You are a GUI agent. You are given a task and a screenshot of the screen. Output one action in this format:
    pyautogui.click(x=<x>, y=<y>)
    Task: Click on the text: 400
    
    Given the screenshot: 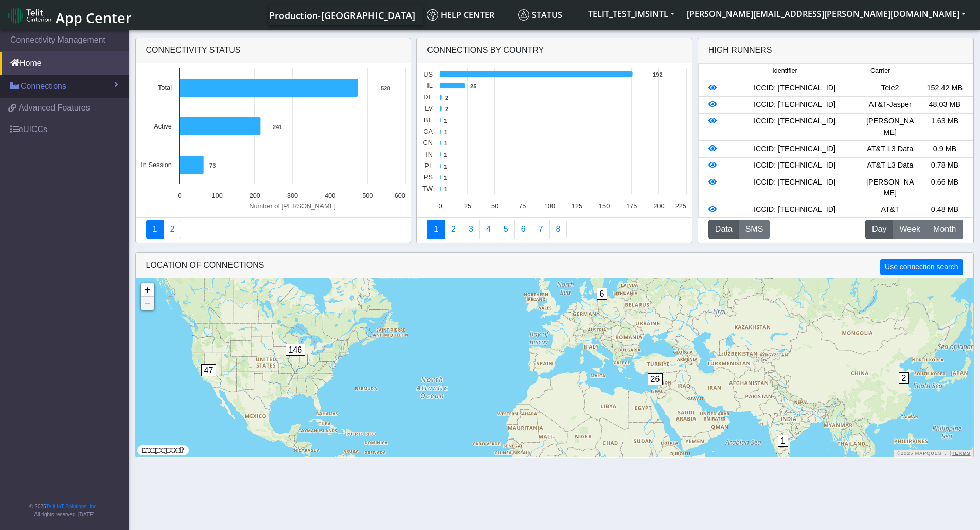 What is the action you would take?
    pyautogui.click(x=329, y=195)
    